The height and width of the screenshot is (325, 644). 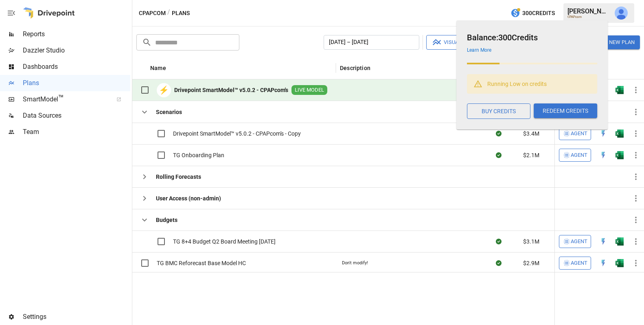 What do you see at coordinates (65, 100) in the screenshot?
I see `span: SmartModel` at bounding box center [65, 100].